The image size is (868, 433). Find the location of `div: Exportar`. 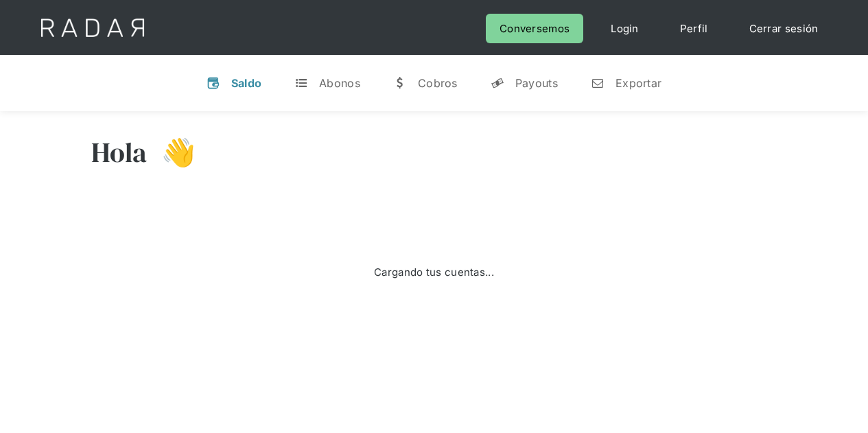

div: Exportar is located at coordinates (638, 83).